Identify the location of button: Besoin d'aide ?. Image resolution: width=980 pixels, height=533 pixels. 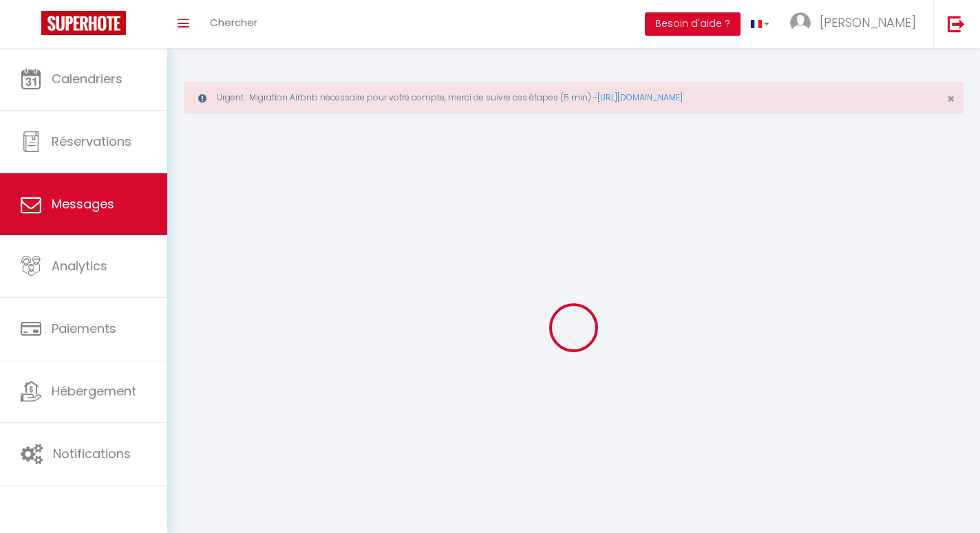
(692, 24).